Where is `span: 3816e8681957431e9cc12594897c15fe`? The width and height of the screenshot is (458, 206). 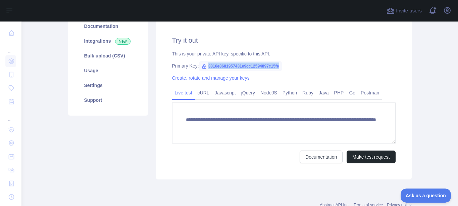
span: 3816e8681957431e9cc12594897c15fe is located at coordinates (240, 66).